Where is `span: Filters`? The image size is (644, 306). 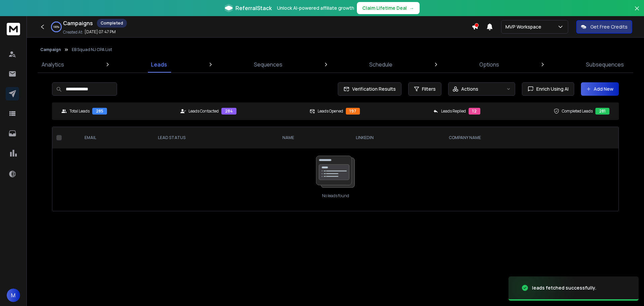 span: Filters is located at coordinates (429, 89).